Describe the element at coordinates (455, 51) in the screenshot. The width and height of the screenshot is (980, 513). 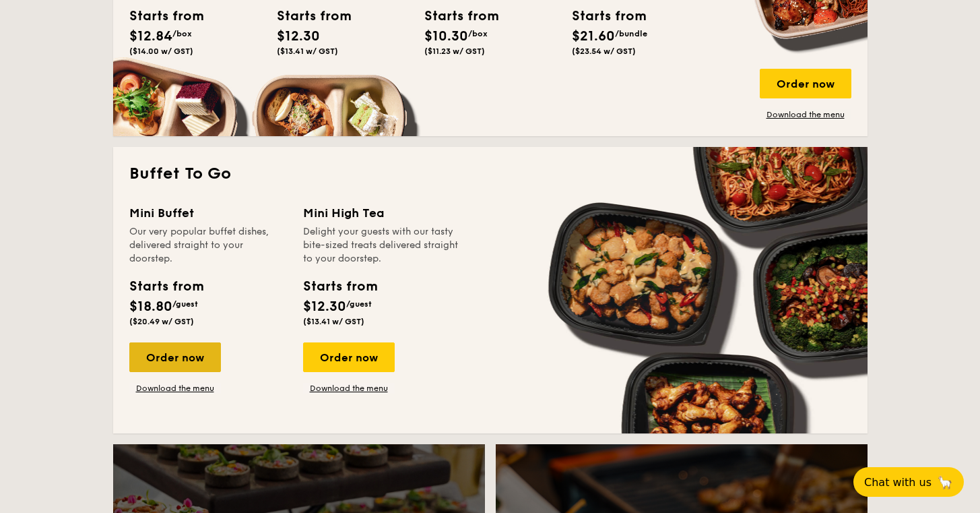
I see `span: ($11.23 w/ GST)` at that location.